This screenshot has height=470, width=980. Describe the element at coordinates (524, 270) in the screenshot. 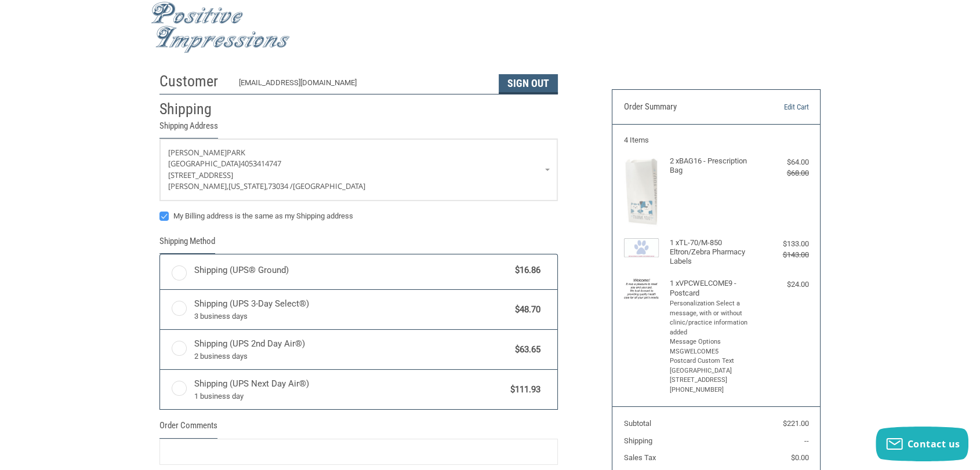

I see `span: $16.86` at that location.